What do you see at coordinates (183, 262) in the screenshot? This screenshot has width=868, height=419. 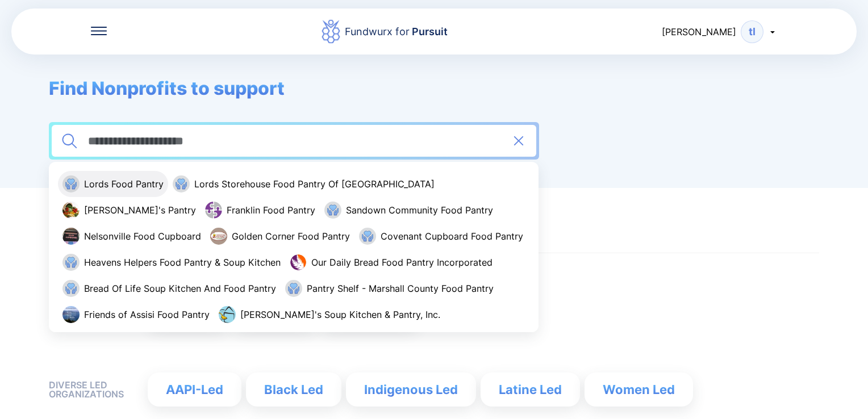 I see `span: Heavens Helpers Food Pantry & Soup Kitchen` at bounding box center [183, 262].